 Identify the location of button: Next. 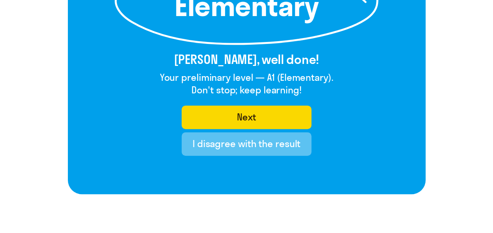
(246, 117).